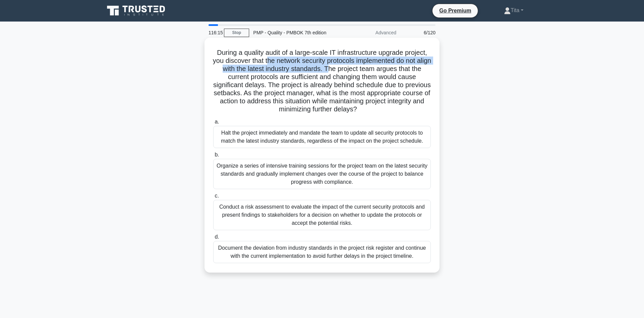  Describe the element at coordinates (322, 137) in the screenshot. I see `div: Halt the project immediately and mandate the team to update all security protocols to match the l...` at that location.